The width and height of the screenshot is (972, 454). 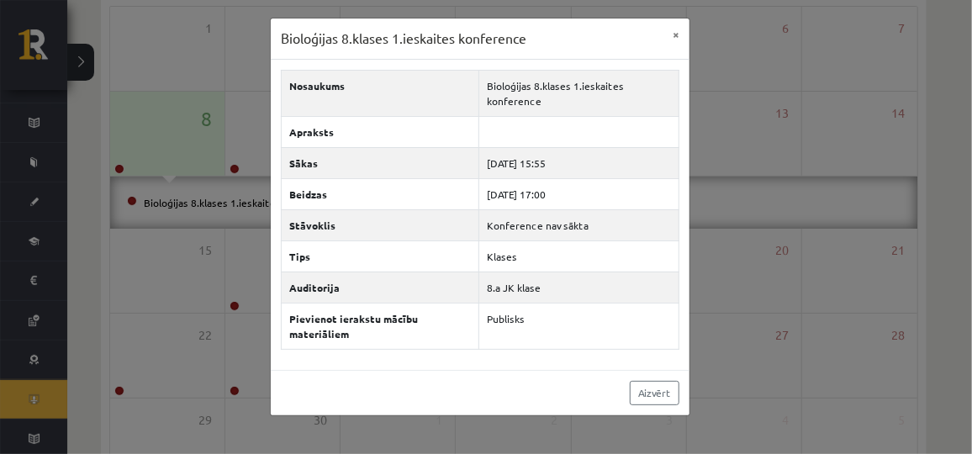 I want to click on th: Beidzas, so click(x=380, y=193).